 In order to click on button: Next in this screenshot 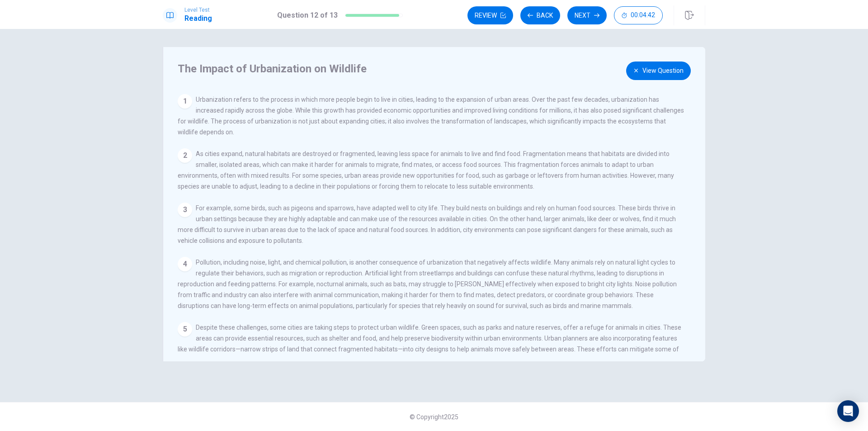, I will do `click(587, 16)`.